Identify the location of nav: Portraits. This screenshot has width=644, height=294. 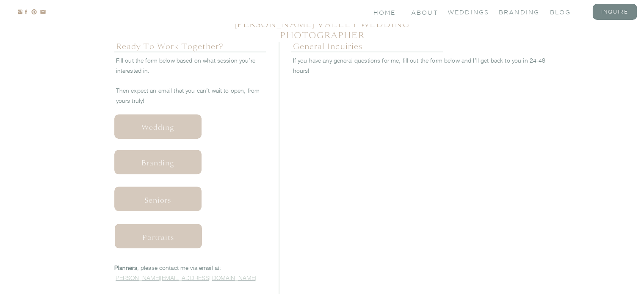
(158, 236).